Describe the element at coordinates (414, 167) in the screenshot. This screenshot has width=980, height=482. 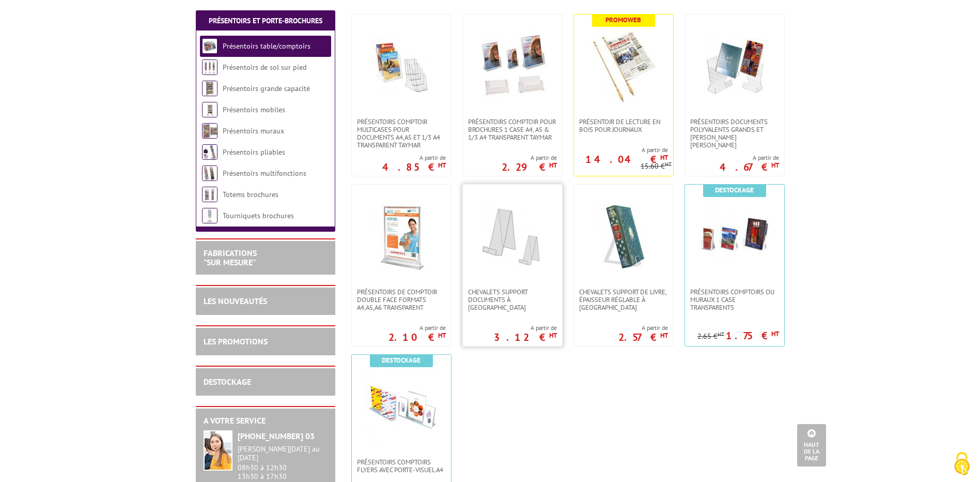
I see `p: 4.85 €` at that location.